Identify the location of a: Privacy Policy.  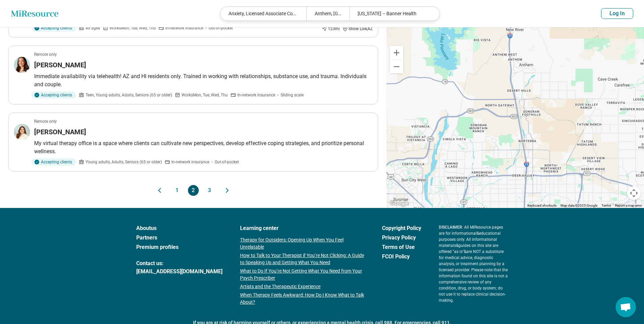
(402, 238).